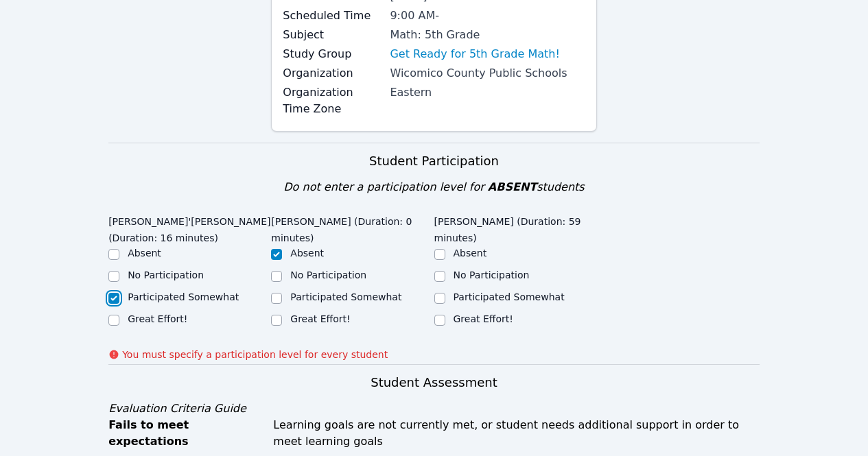 This screenshot has width=868, height=456. Describe the element at coordinates (487, 35) in the screenshot. I see `div: Math: 5th Grade` at that location.